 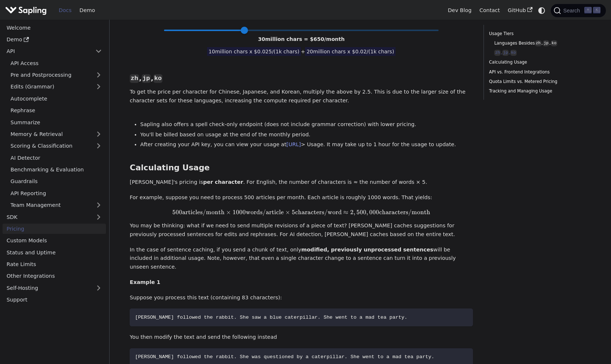 What do you see at coordinates (47, 216) in the screenshot?
I see `a: SDK` at bounding box center [47, 216].